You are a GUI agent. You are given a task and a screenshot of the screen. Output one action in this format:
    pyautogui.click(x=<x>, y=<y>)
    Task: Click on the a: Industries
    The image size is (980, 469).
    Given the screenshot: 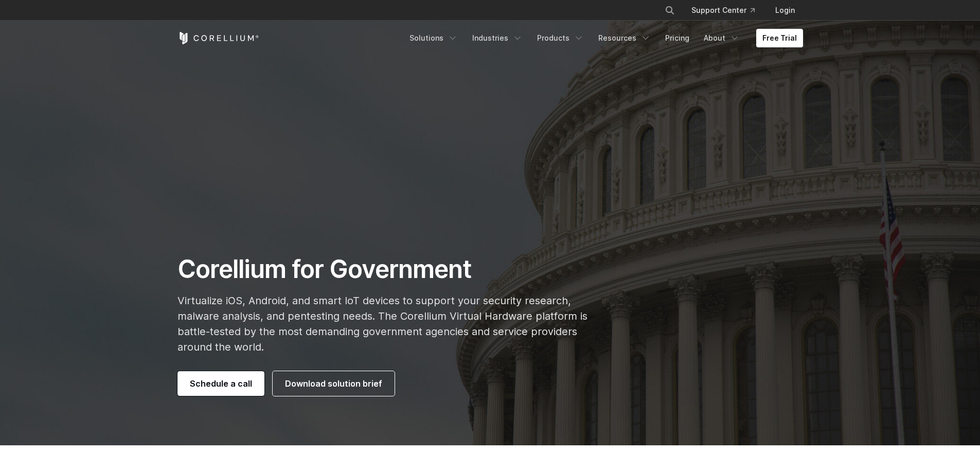 What is the action you would take?
    pyautogui.click(x=497, y=38)
    